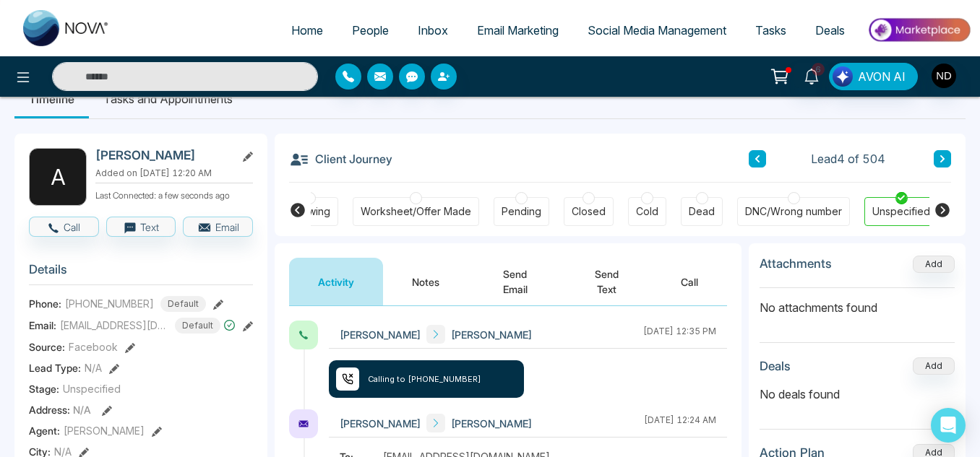 This screenshot has width=980, height=457. I want to click on a: Deals, so click(829, 30).